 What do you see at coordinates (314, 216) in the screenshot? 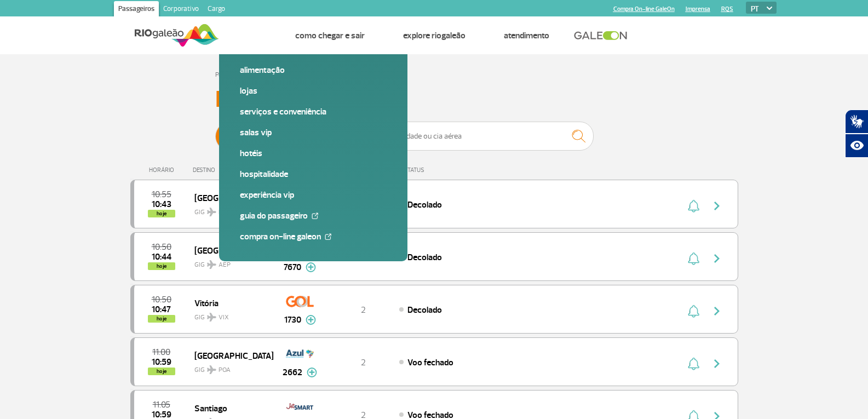
I see `a: Guia do Passageiro` at bounding box center [314, 216].